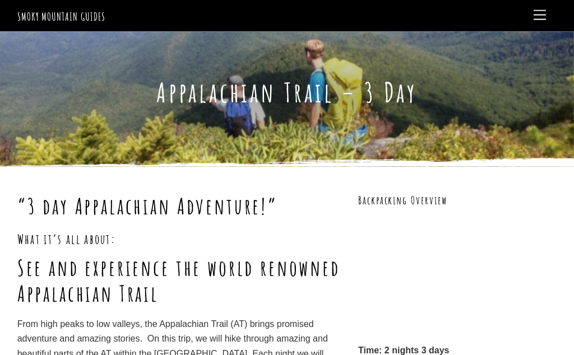 Image resolution: width=574 pixels, height=355 pixels. Describe the element at coordinates (540, 15) in the screenshot. I see `a: Menu` at that location.